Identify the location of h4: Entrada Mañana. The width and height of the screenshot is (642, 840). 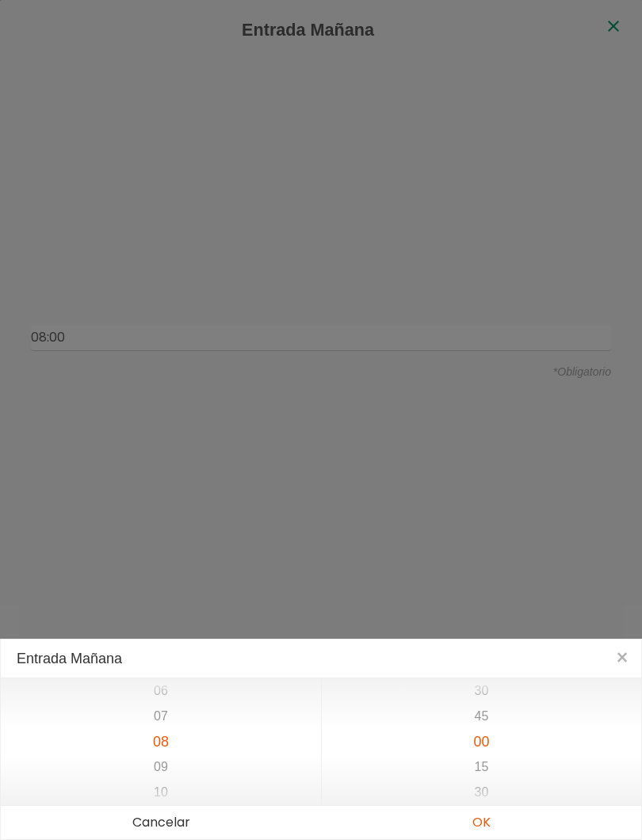
(321, 658).